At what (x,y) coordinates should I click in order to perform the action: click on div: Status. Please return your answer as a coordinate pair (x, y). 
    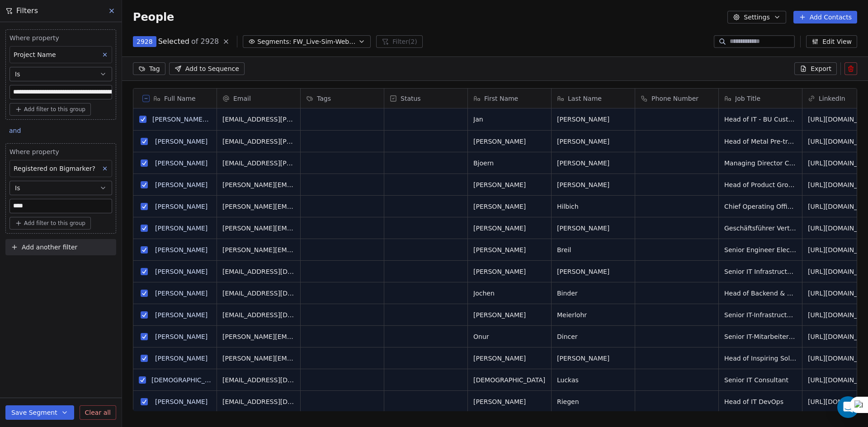
    Looking at the image, I should click on (426, 98).